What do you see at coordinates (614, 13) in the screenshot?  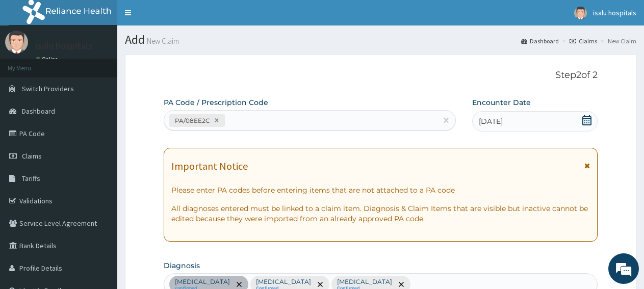 I see `span: isalu hospitals` at bounding box center [614, 13].